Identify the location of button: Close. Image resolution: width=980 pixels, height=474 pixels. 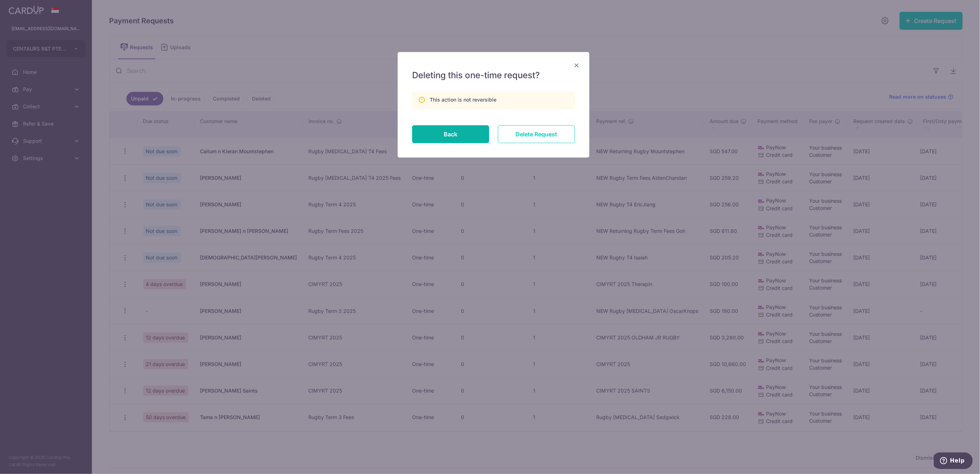
(576, 65).